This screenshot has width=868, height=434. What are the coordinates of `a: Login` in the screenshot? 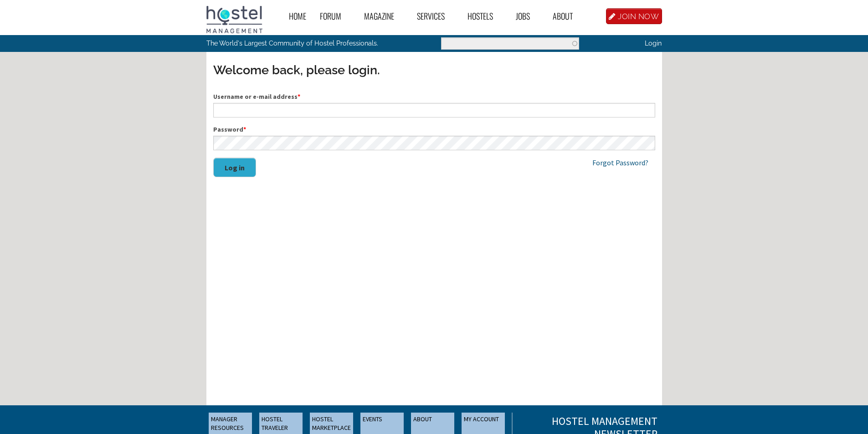 It's located at (653, 43).